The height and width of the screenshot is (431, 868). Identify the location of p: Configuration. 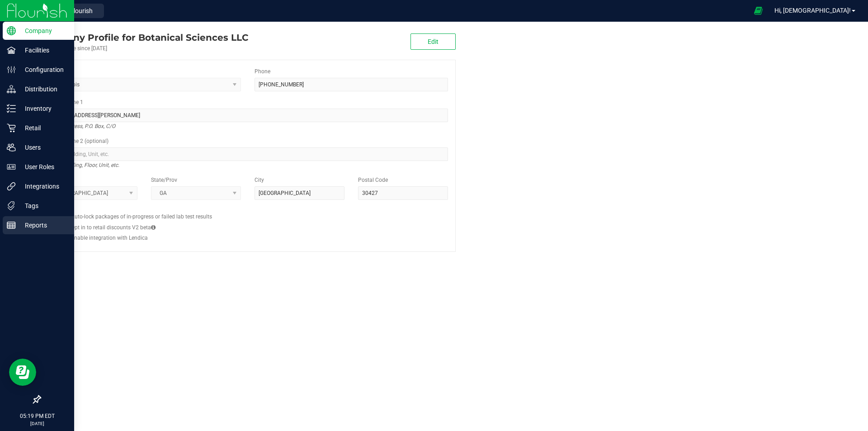
(43, 70).